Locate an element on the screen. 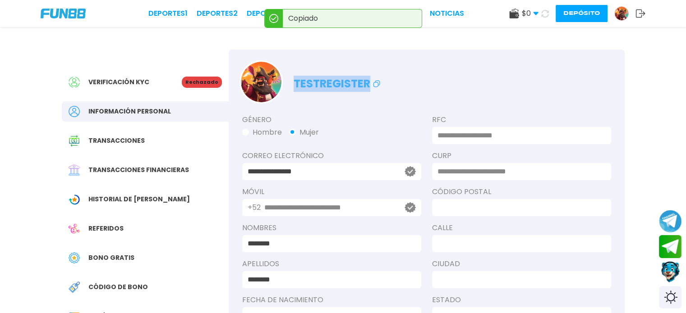 The width and height of the screenshot is (686, 313). div: Switch theme is located at coordinates (670, 297).